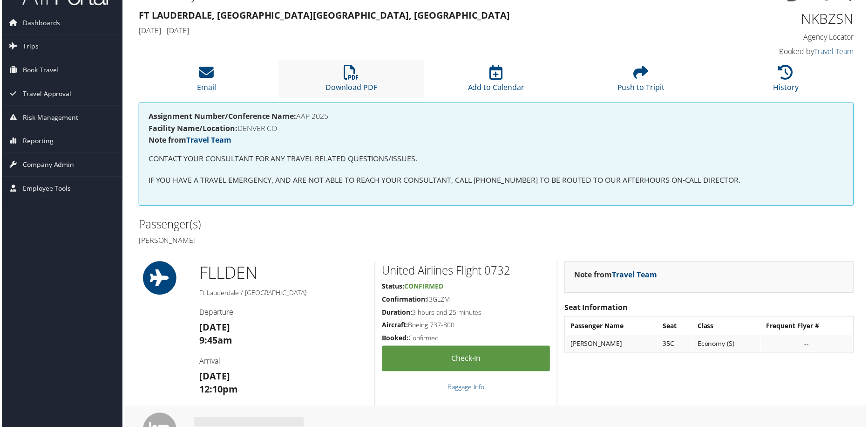  I want to click on span: Risk Management, so click(49, 118).